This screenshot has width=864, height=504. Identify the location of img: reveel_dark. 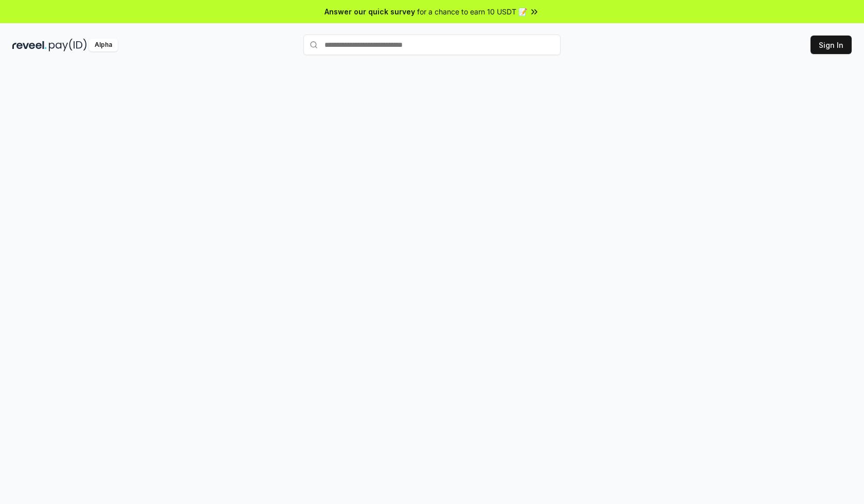
(29, 45).